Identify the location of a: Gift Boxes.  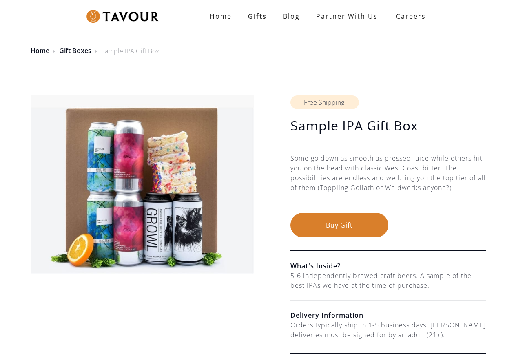
(75, 51).